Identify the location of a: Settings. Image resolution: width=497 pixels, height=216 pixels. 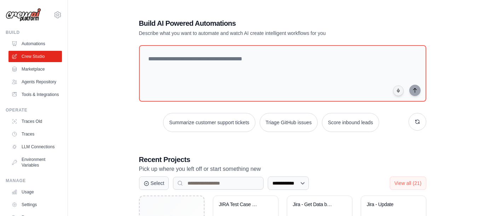
(35, 205).